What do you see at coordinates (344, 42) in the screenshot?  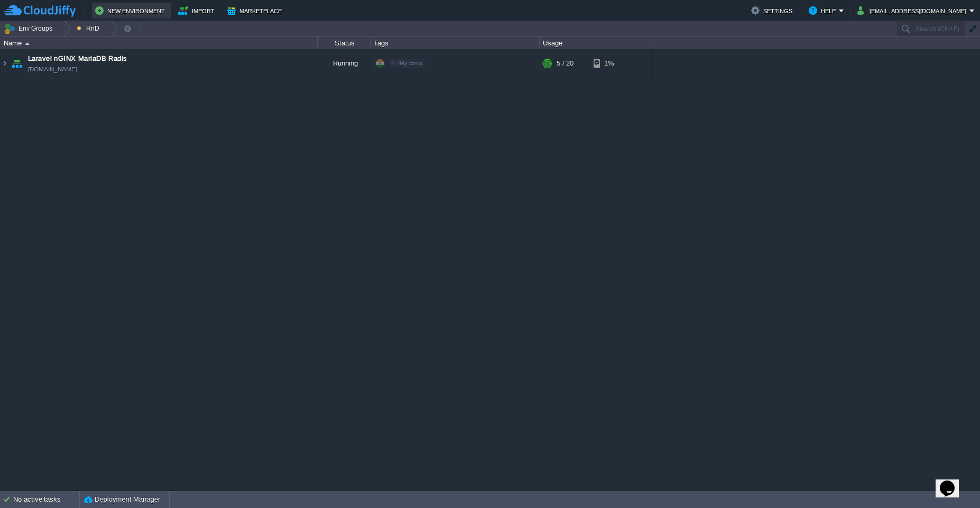 I see `div: Status` at bounding box center [344, 42].